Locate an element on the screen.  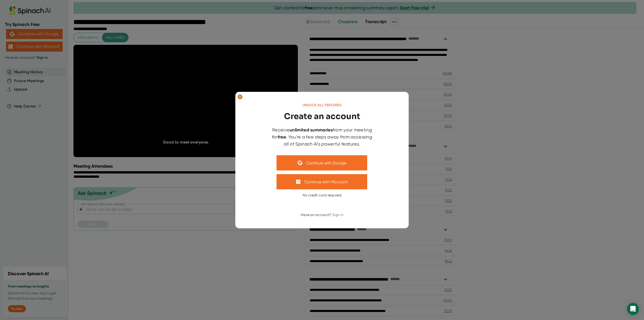
b: unlimited summaries is located at coordinates (311, 130).